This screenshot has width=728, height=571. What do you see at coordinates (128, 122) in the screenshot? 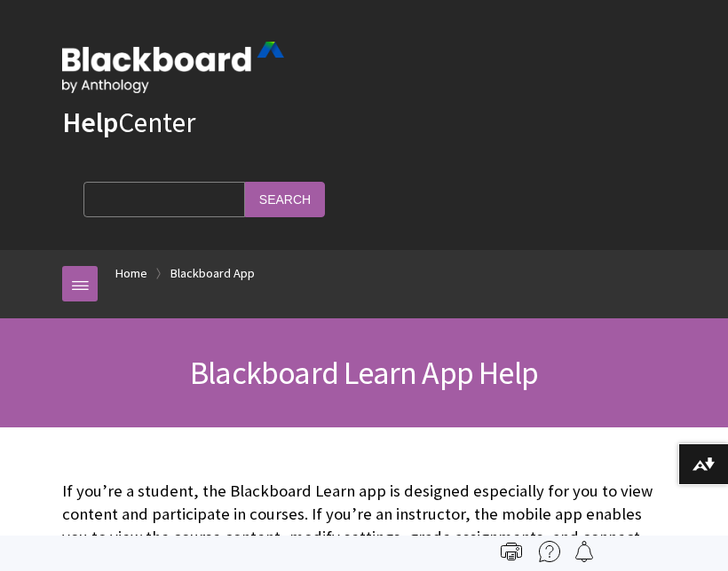
I see `a: HelpCenter` at bounding box center [128, 122].